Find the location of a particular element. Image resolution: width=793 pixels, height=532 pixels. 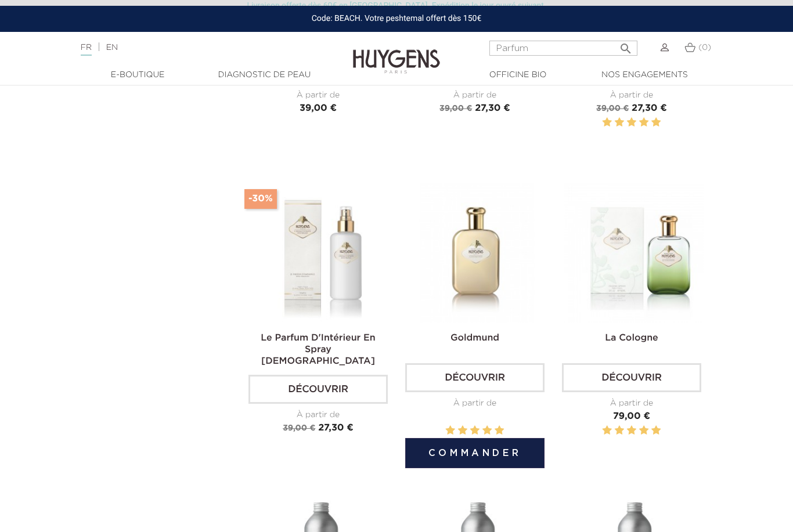

a: Diagnostic de peau is located at coordinates (264, 75).